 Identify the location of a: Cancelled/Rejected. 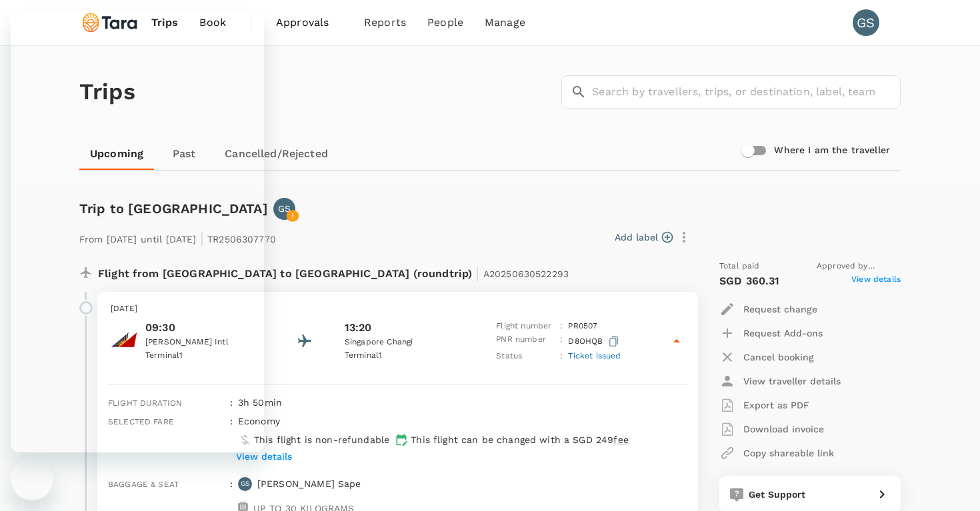
(276, 154).